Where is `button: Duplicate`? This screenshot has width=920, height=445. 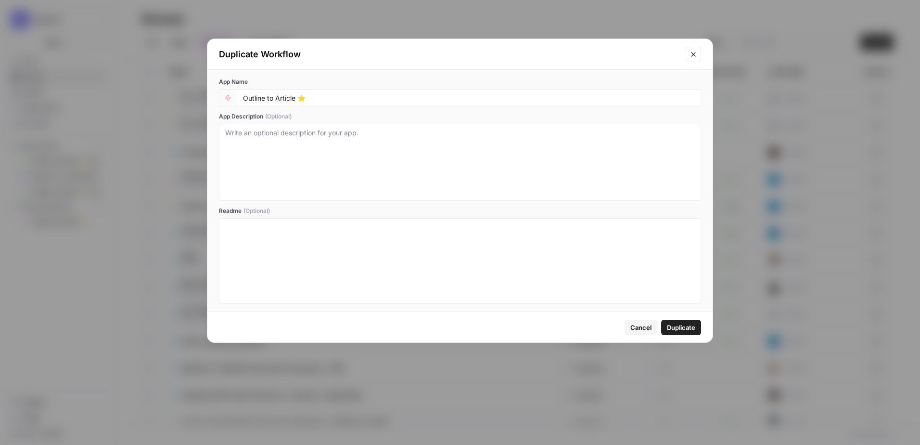
button: Duplicate is located at coordinates (681, 327).